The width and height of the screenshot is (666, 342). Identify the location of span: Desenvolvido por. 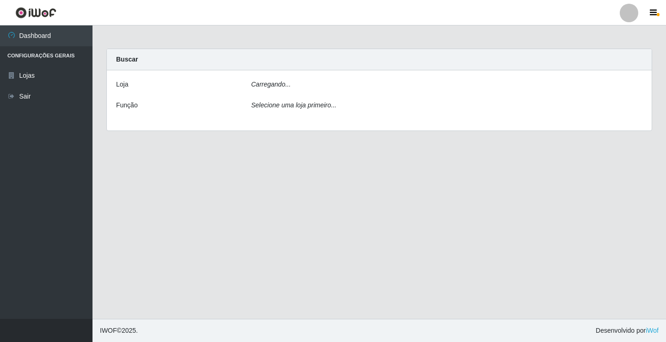
(627, 330).